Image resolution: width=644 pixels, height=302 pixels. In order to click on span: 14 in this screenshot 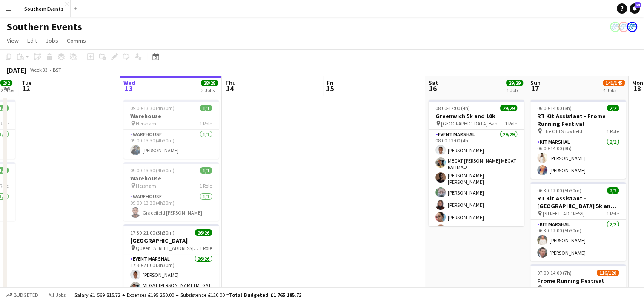, I will do `click(230, 88)`.